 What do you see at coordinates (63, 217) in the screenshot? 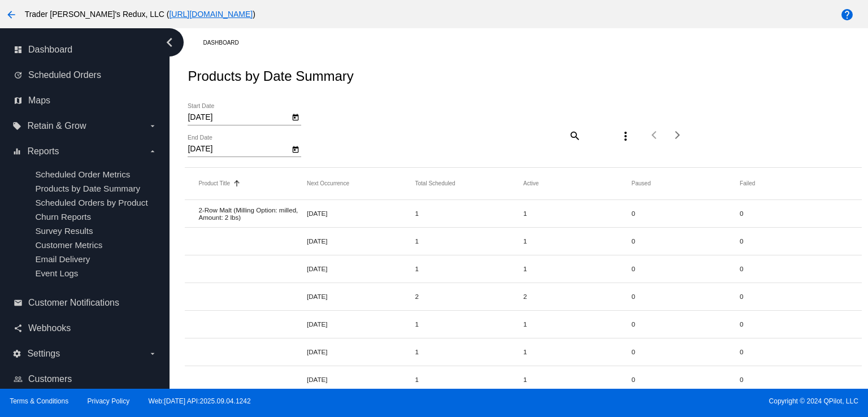
I see `a: Churn Reports` at bounding box center [63, 217].